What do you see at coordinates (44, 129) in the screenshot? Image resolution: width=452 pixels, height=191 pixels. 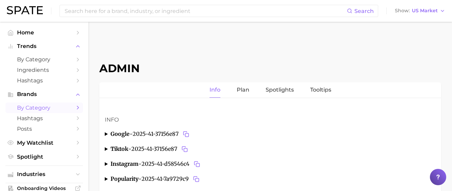 I see `a: Posts` at bounding box center [44, 129].